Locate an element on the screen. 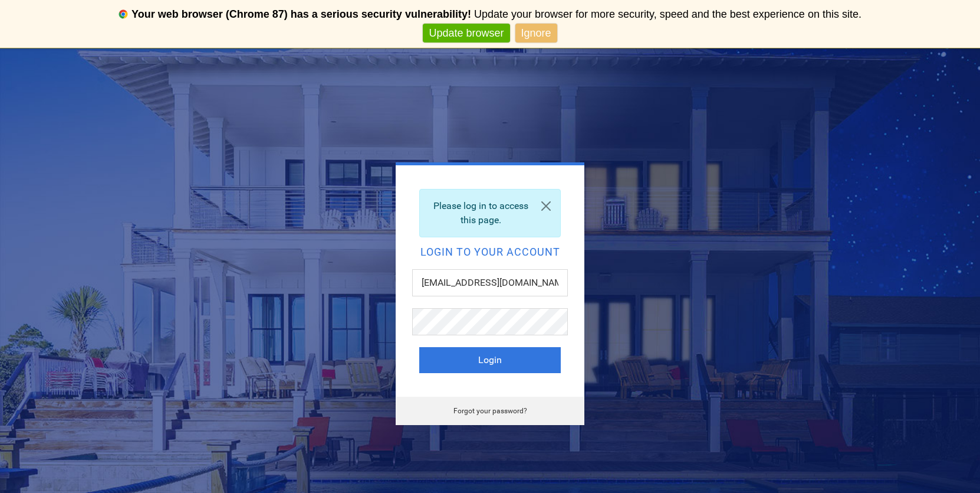 The height and width of the screenshot is (493, 980). a: Forgot your password? is located at coordinates (490, 411).